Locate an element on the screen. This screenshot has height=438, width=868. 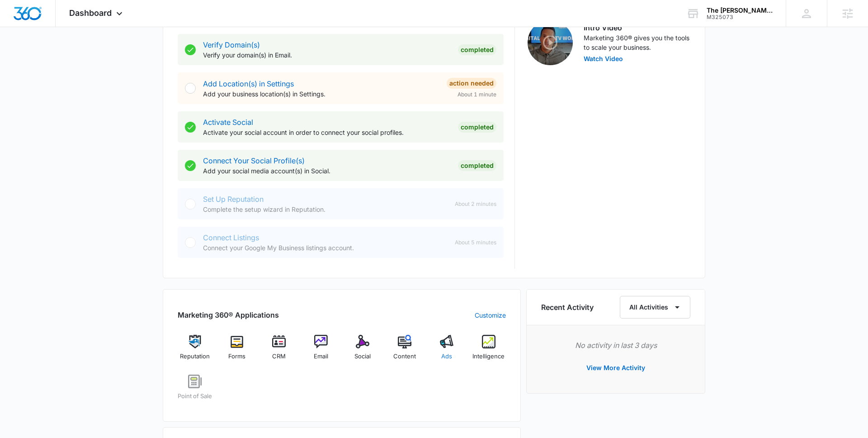
span: About 1 minute is located at coordinates (477, 94).